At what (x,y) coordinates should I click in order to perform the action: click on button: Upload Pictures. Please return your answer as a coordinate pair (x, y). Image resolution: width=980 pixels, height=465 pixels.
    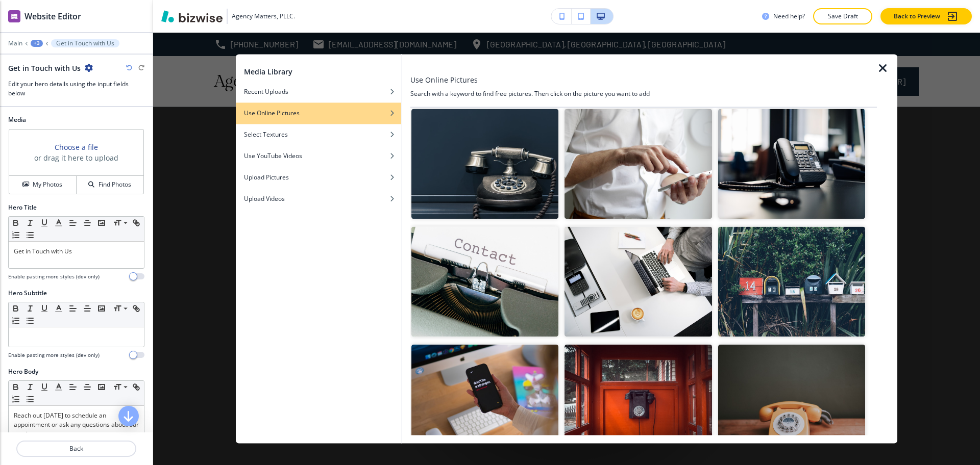
    Looking at the image, I should click on (319, 177).